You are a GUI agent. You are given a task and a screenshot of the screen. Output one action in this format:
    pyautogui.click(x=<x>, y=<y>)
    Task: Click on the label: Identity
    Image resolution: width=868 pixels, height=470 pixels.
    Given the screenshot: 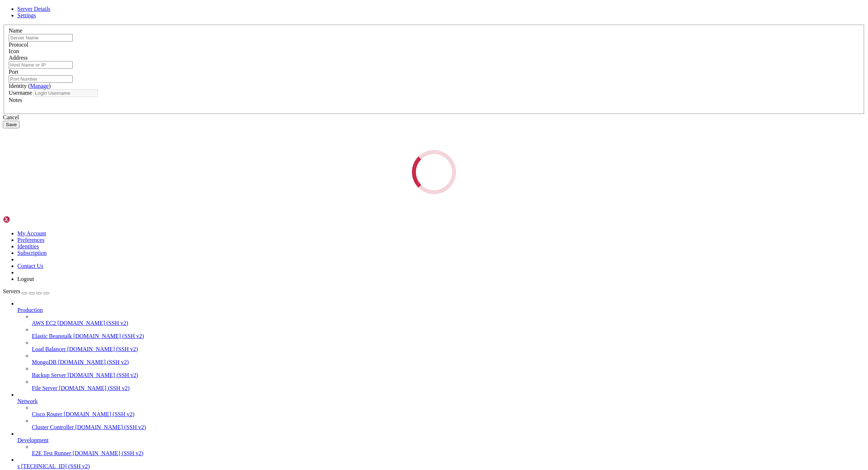 What is the action you would take?
    pyautogui.click(x=29, y=86)
    